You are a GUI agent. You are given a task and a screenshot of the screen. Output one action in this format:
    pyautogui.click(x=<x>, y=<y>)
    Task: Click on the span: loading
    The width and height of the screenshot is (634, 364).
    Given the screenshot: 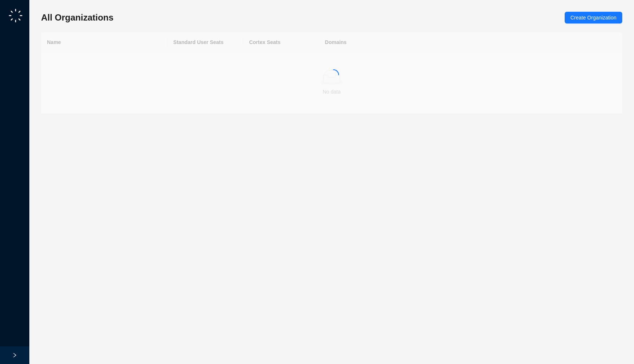 What is the action you would take?
    pyautogui.click(x=333, y=75)
    